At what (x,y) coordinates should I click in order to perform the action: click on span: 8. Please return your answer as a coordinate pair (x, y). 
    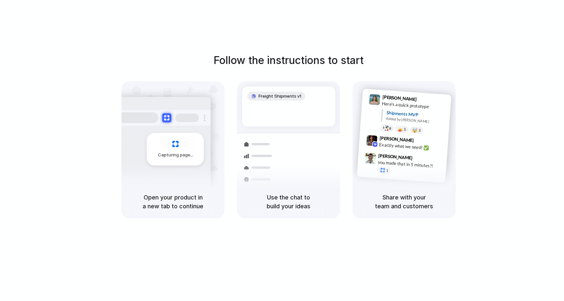
    Looking at the image, I should click on (390, 128).